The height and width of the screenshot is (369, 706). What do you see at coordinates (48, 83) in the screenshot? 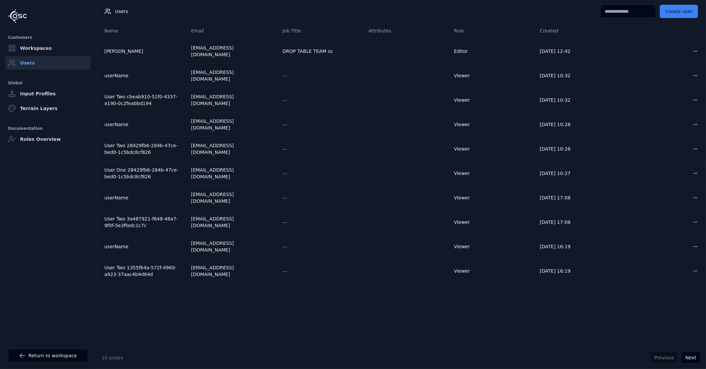
I see `div: Global` at bounding box center [48, 83].